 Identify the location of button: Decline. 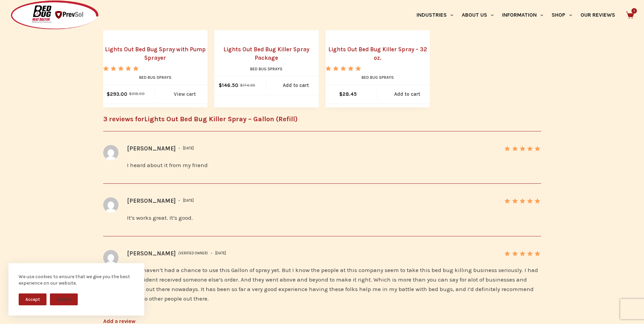
(64, 299).